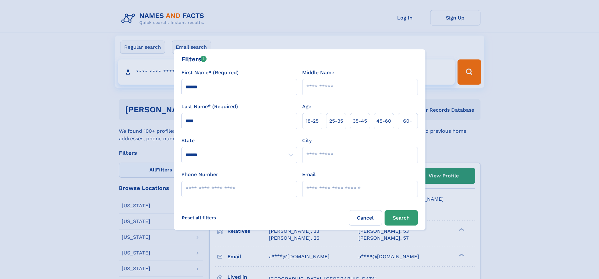 The image size is (599, 279). What do you see at coordinates (365, 218) in the screenshot?
I see `label: Cancel` at bounding box center [365, 218].